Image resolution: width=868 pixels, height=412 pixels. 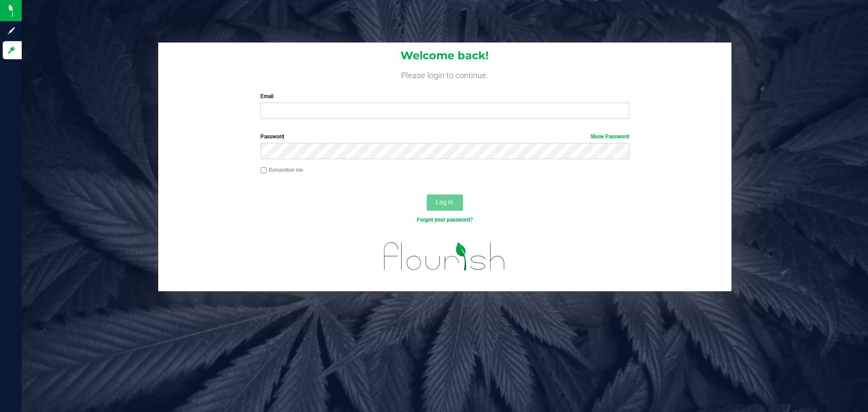 I want to click on span: Log In, so click(x=444, y=203).